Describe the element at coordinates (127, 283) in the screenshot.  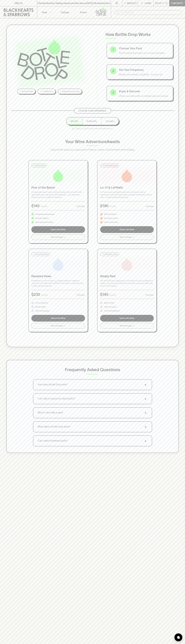
I see `p: The red wine lover's playground. From bright and juicy to deep and velvety, a journey across styl...` at that location.